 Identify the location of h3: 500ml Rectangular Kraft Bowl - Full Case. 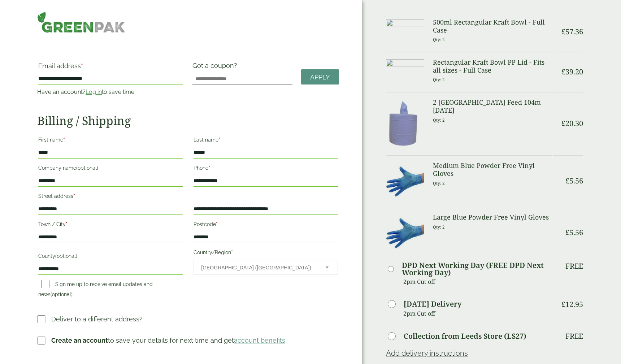
(493, 26).